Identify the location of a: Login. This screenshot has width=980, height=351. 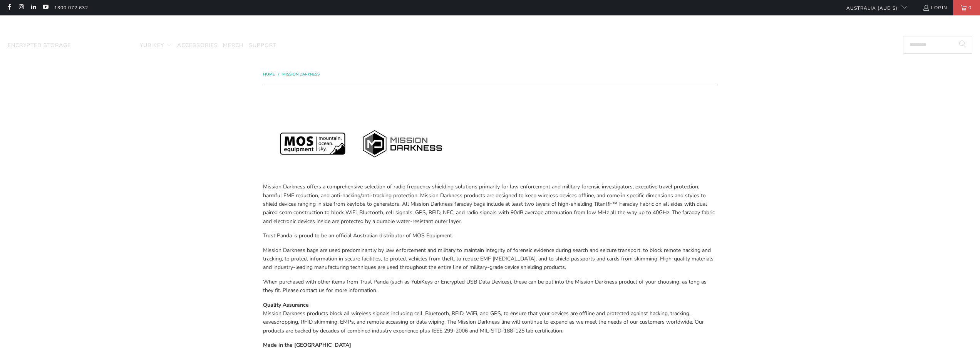
(935, 7).